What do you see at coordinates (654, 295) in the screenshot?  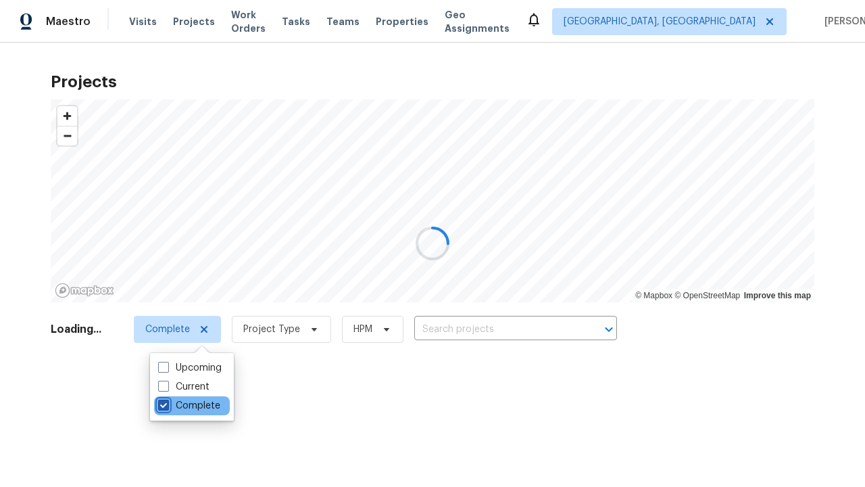 I see `a: Mapbox` at bounding box center [654, 295].